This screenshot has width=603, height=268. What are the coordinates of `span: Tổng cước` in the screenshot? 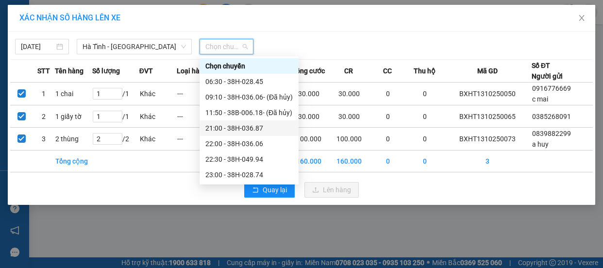 It's located at (308, 71).